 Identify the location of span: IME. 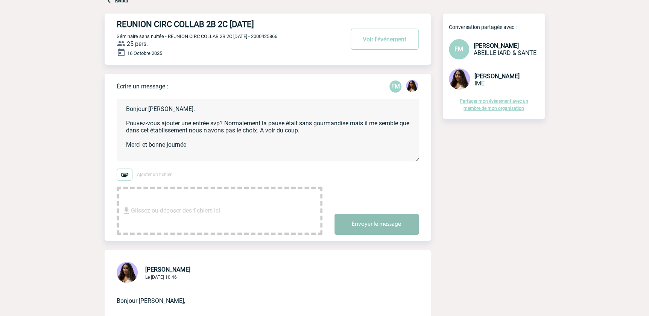
(480, 83).